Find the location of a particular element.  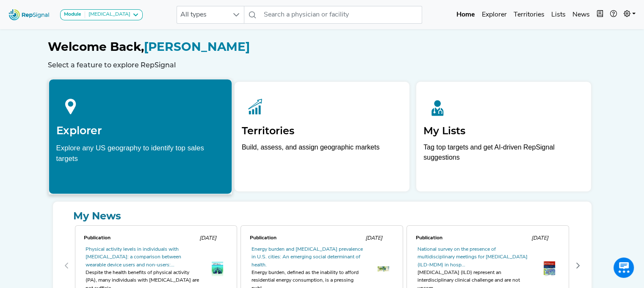

span: Welcome Back, is located at coordinates (95, 47).